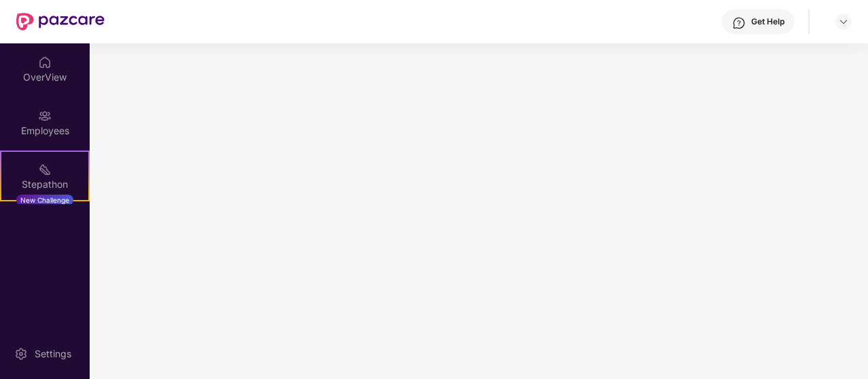 This screenshot has height=379, width=868. Describe the element at coordinates (45, 62) in the screenshot. I see `img: svg+xml;base64,PHN2ZyBpZD0iSG9tZSIgeG1sbnM9Imh0dHA6Ly93d3cudzMub3JnLzIwMDAvc3ZnIiB3aWR0aD0iMjAiIG...` at that location.